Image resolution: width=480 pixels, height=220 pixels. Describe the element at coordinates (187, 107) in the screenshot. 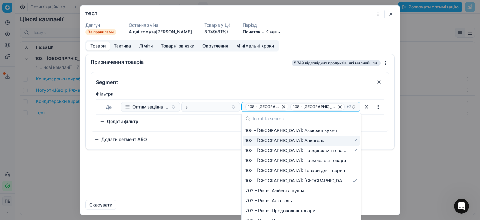

I see `span: в` at that location.